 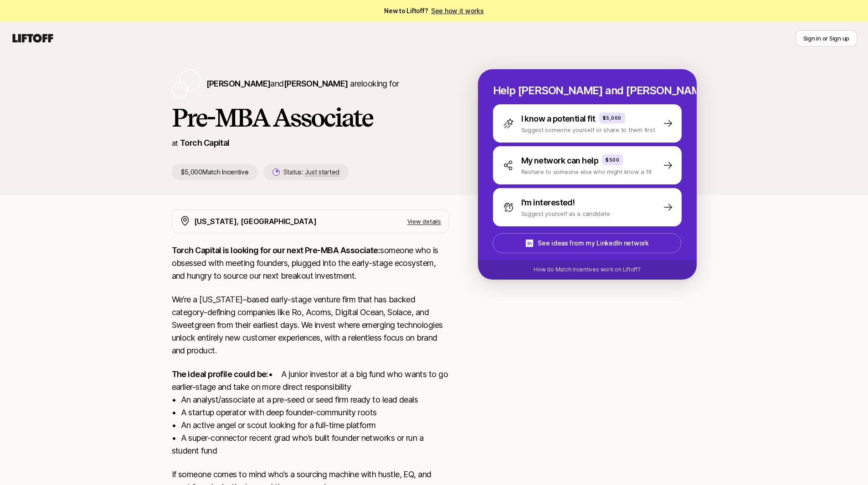 I want to click on p: $500, so click(x=612, y=160).